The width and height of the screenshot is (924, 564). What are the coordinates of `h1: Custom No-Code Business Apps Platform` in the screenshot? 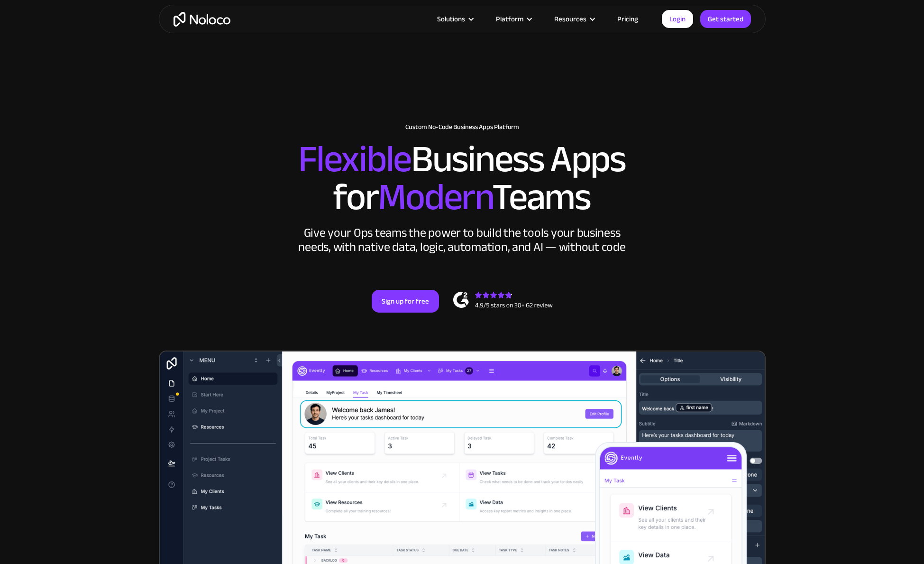 It's located at (462, 127).